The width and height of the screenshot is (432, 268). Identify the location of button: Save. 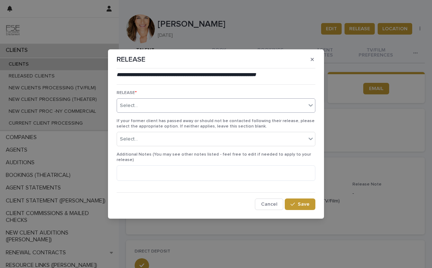
(300, 204).